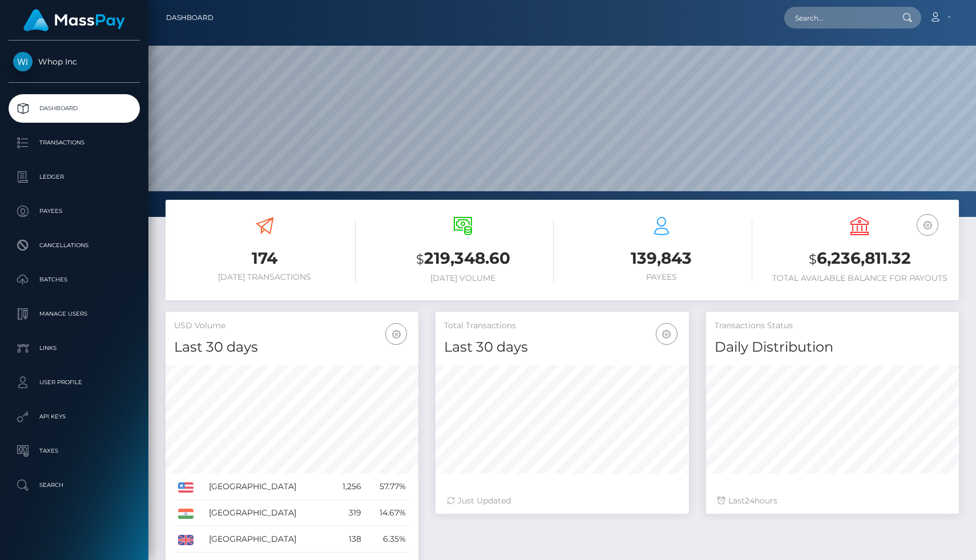 The height and width of the screenshot is (560, 976). What do you see at coordinates (74, 348) in the screenshot?
I see `a: Links` at bounding box center [74, 348].